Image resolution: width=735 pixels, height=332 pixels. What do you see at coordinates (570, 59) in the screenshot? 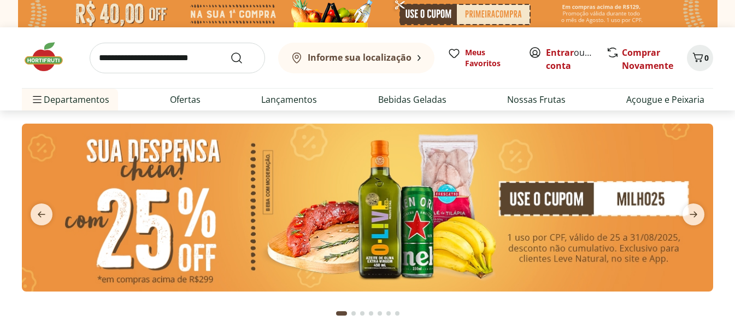
I see `span: ou` at bounding box center [570, 59].